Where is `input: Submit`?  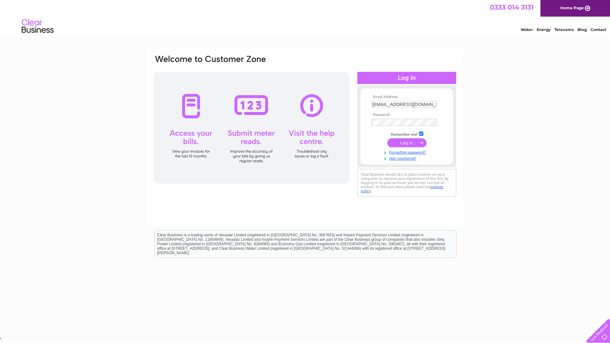 input: Submit is located at coordinates (407, 143).